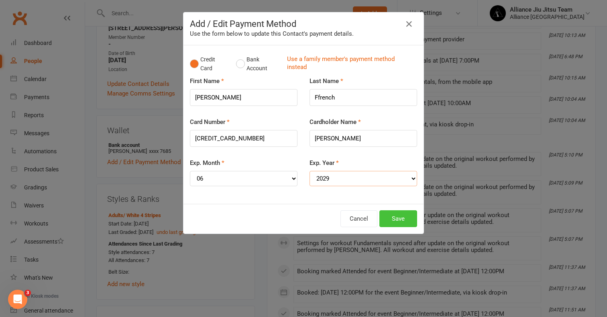 This screenshot has height=317, width=607. What do you see at coordinates (28, 293) in the screenshot?
I see `span: 3` at bounding box center [28, 293].